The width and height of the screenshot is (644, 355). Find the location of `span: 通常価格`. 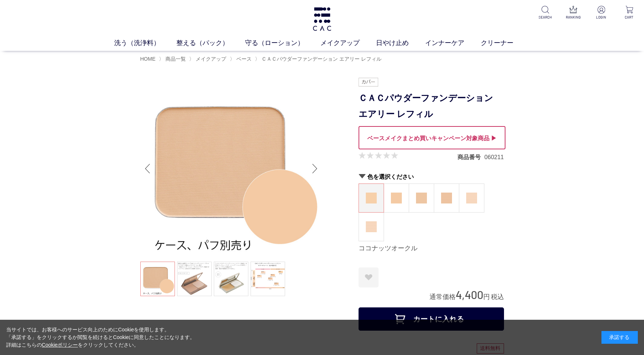

span: 通常価格 is located at coordinates (443, 297).